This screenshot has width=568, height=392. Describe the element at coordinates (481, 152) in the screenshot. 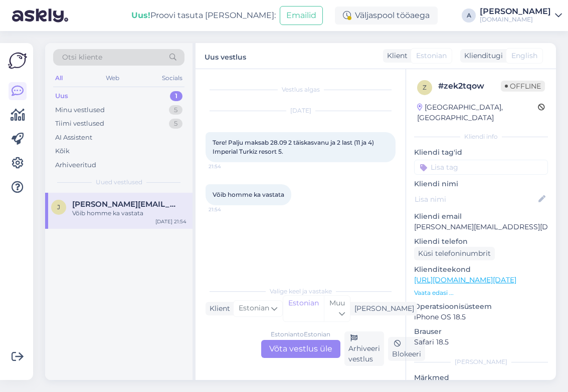

I see `p: Kliendi tag'id` at that location.